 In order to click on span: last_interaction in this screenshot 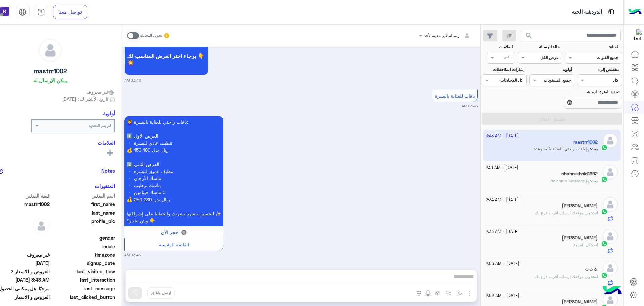, I will do `click(83, 280)`.